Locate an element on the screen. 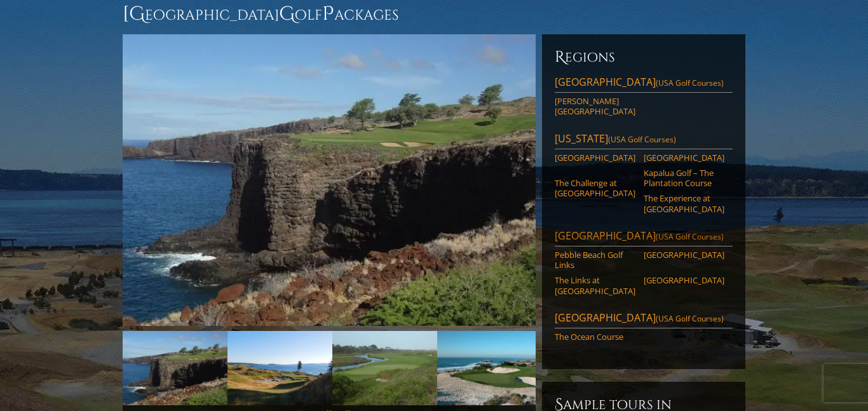 The height and width of the screenshot is (411, 868). span: G is located at coordinates (287, 14).